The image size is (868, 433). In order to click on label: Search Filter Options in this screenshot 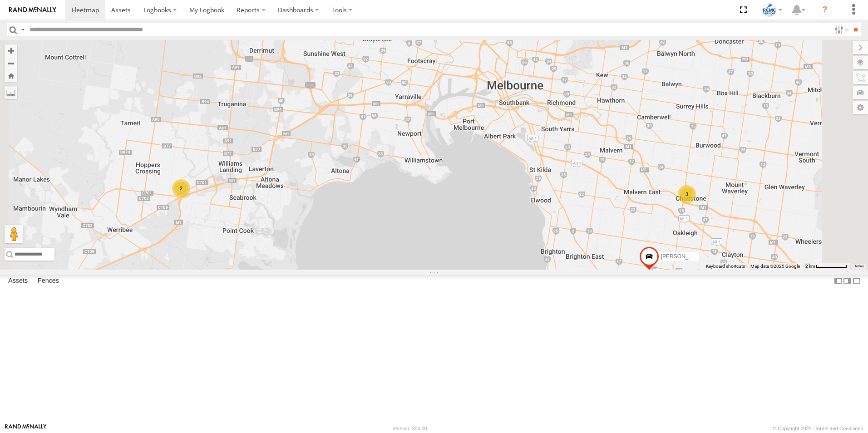, I will do `click(840, 29)`.